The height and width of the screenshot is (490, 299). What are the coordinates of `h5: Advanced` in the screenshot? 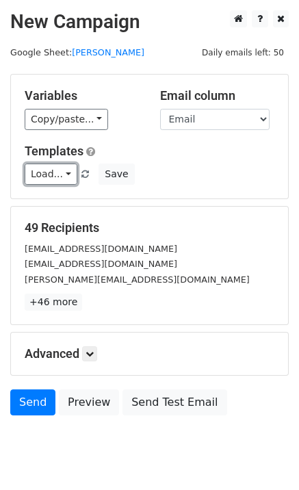 It's located at (149, 354).